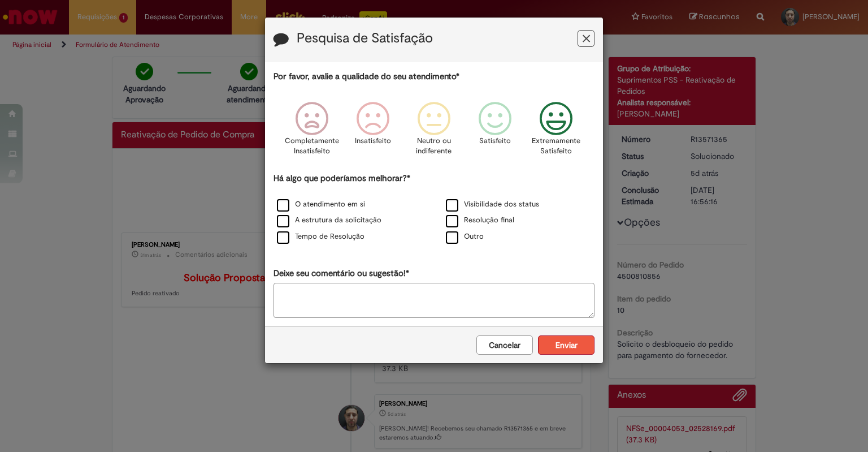  I want to click on p: Extremamente Satisfeito, so click(556, 146).